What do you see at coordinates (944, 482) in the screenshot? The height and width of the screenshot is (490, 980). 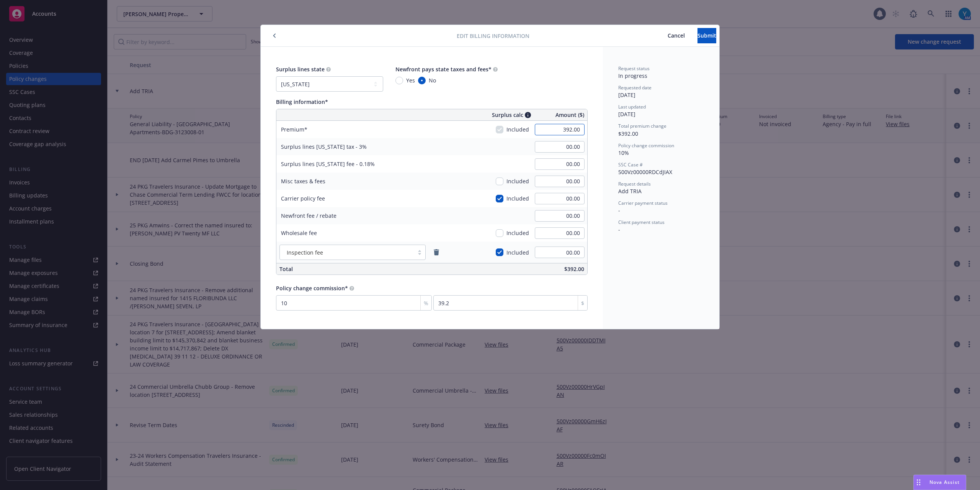 I see `span: Nova Assist` at bounding box center [944, 482].